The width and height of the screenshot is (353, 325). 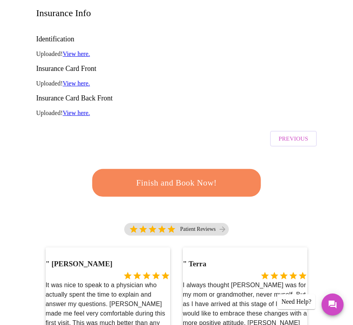 What do you see at coordinates (177, 229) in the screenshot?
I see `div: 5 Stars Patient Reviews` at bounding box center [177, 229].